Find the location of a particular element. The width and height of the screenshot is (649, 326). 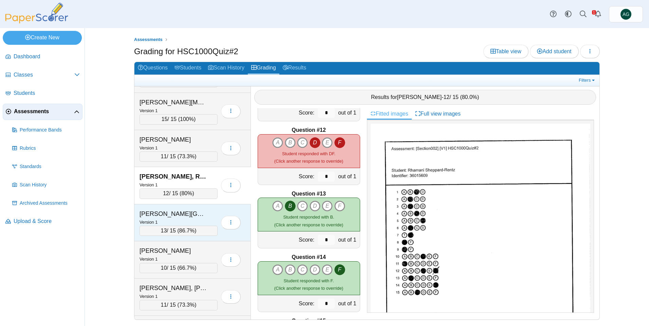

a: Grading is located at coordinates (263, 68).